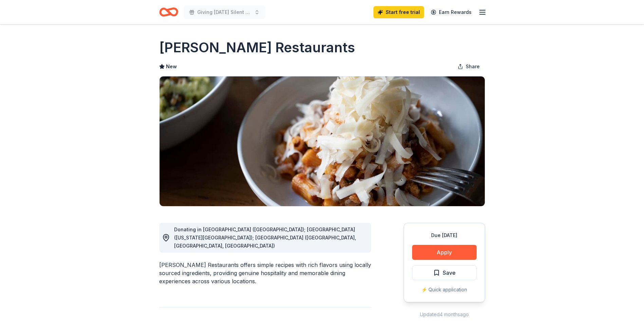 This screenshot has width=644, height=324. Describe the element at coordinates (322, 141) in the screenshot. I see `img: Image for Ethan Stowell Restaurants` at that location.